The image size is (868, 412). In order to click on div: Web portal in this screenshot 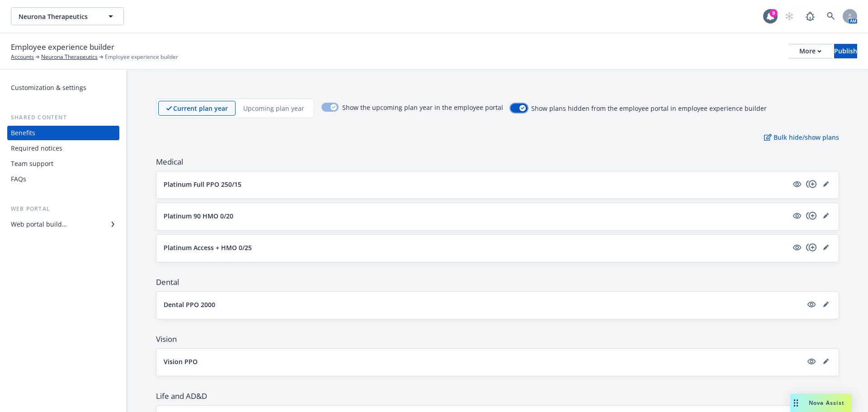, I will do `click(63, 209)`.